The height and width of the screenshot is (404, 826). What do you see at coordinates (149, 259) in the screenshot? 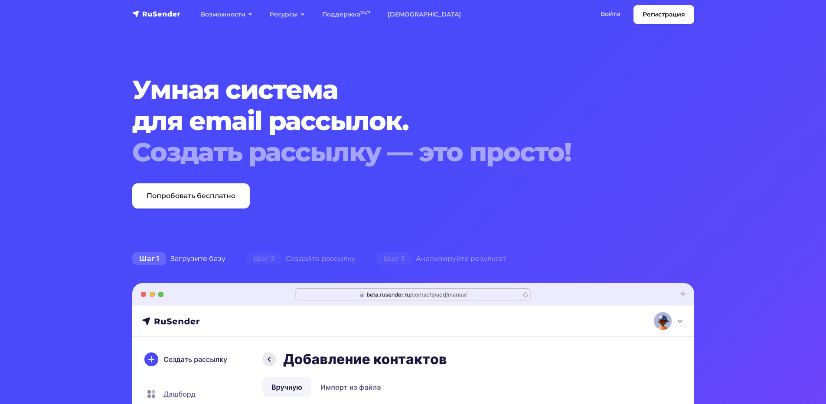
I see `span: Шаг 1` at bounding box center [149, 259].